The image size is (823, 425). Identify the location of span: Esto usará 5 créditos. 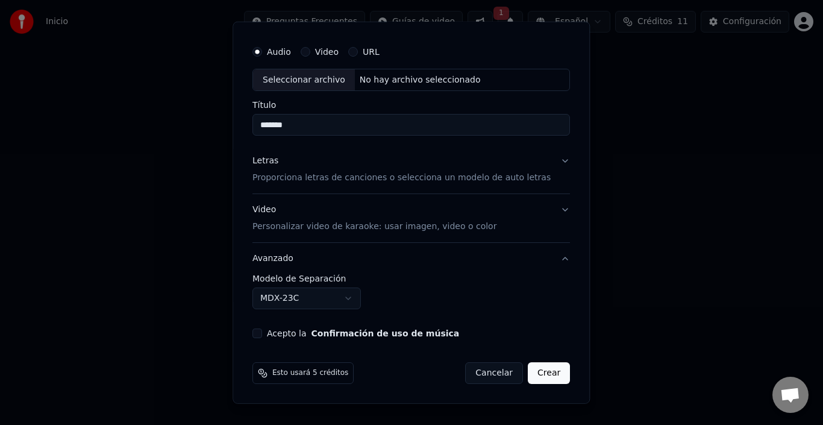
(310, 373).